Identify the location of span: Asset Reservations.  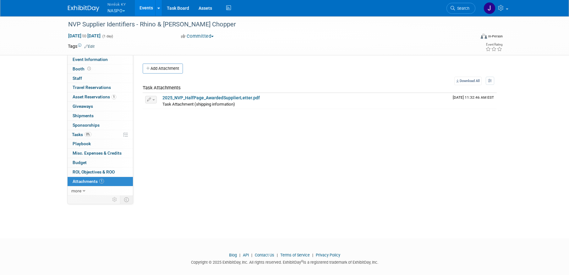
(94, 97).